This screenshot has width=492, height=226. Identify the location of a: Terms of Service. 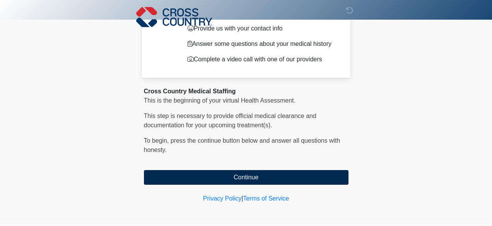
(266, 198).